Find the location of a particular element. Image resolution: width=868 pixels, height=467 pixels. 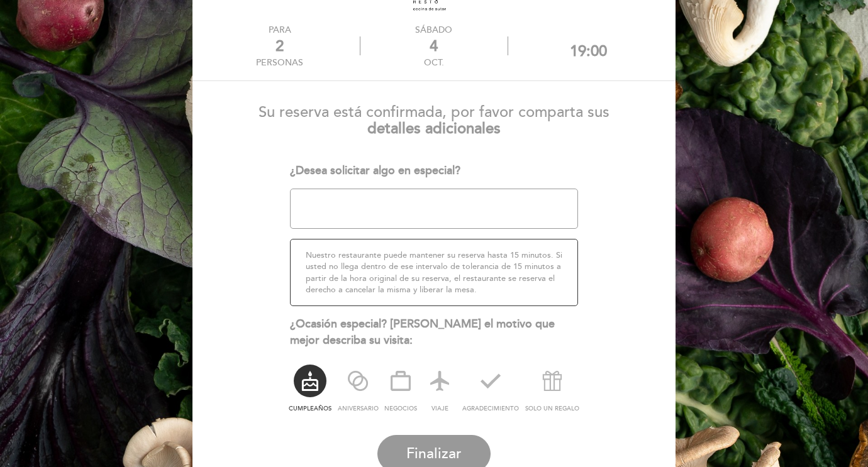

div: oct. is located at coordinates (433, 62).